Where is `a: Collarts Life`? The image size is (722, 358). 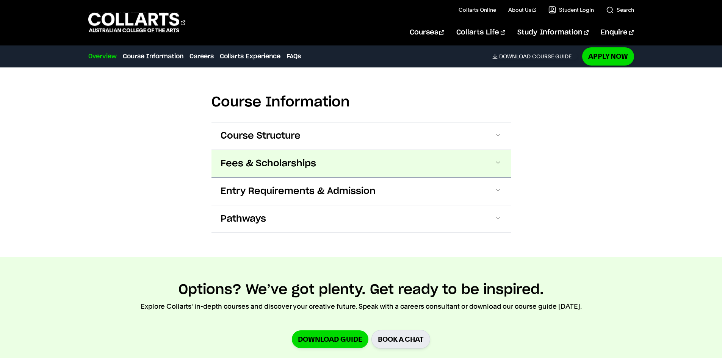
a: Collarts Life is located at coordinates (481, 33).